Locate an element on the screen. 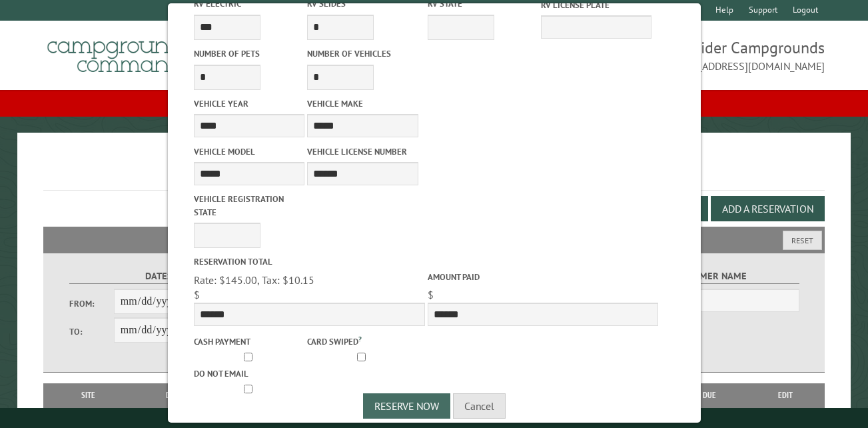  label: Customer Name is located at coordinates (708, 276).